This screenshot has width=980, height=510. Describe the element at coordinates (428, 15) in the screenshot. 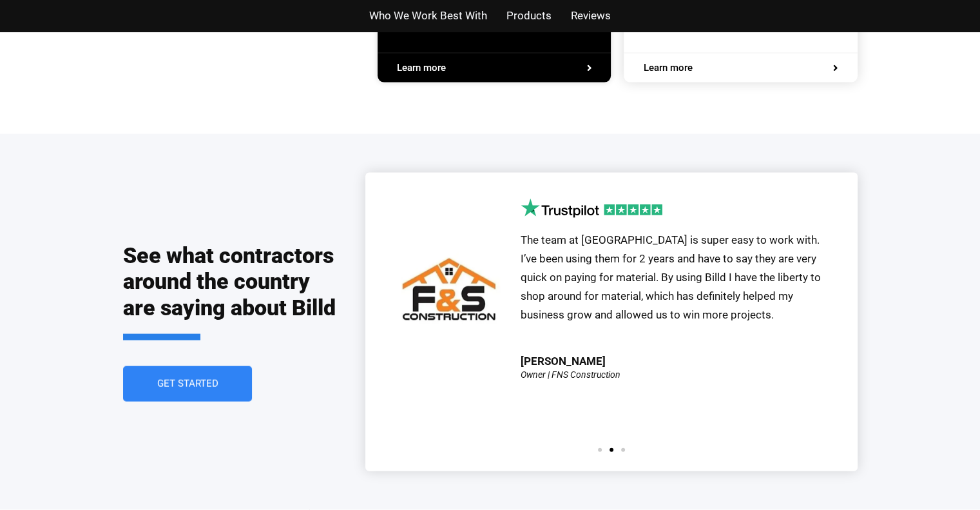

I see `a: Who We Work Best With` at that location.